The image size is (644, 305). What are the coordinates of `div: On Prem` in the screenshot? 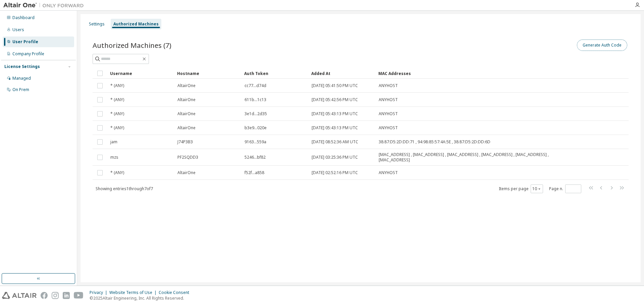 It's located at (21, 90).